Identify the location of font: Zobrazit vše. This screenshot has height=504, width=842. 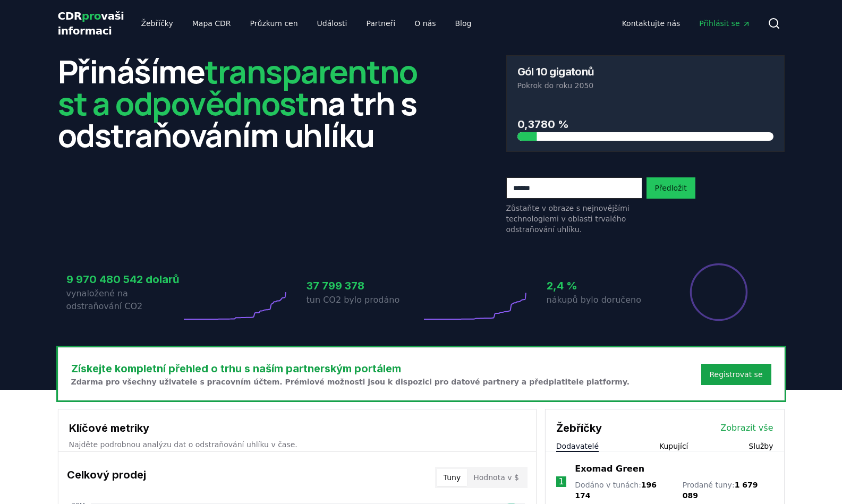
(746, 428).